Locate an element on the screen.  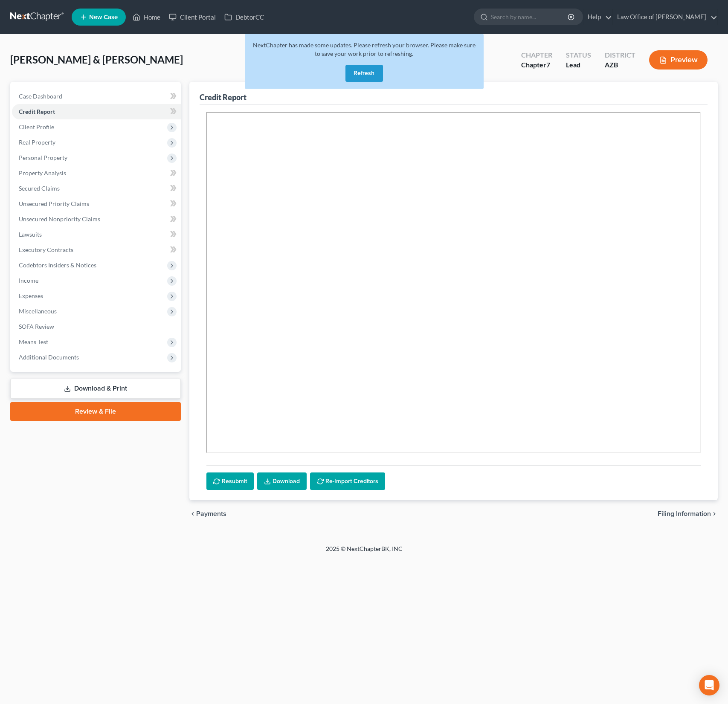
span: Codebtors Insiders & Notices is located at coordinates (58, 264).